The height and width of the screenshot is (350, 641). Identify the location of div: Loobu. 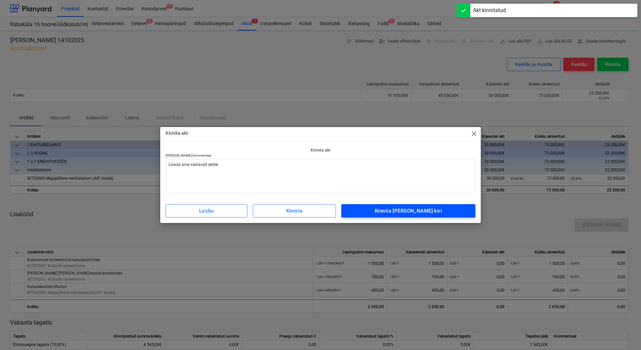
(207, 211).